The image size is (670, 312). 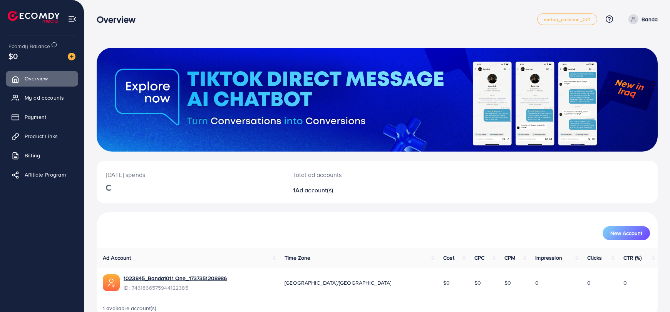 I want to click on h3: Overview, so click(x=119, y=19).